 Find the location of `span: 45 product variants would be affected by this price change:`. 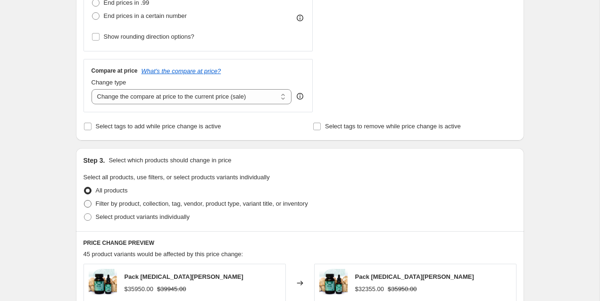

span: 45 product variants would be affected by this price change: is located at coordinates (163, 254).